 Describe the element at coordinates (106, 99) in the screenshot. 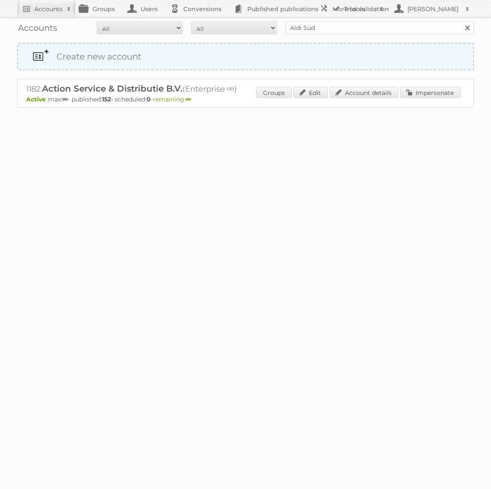

I see `strong: 152` at that location.